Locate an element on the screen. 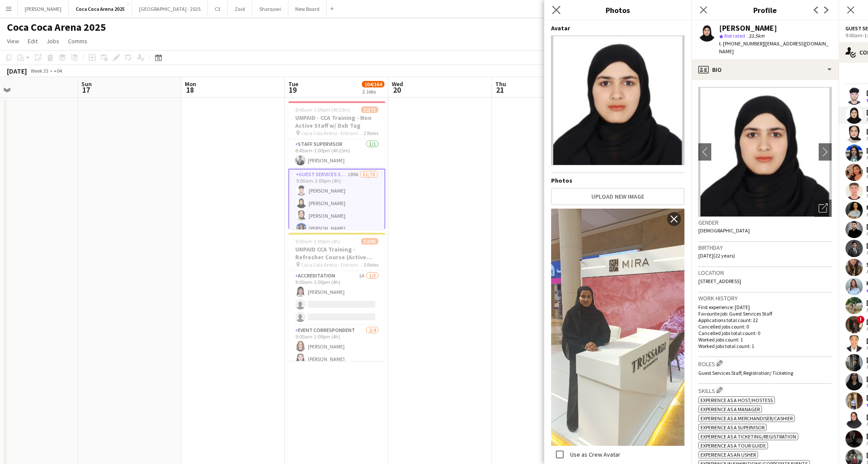  button: Sharqawi is located at coordinates (270, 9).